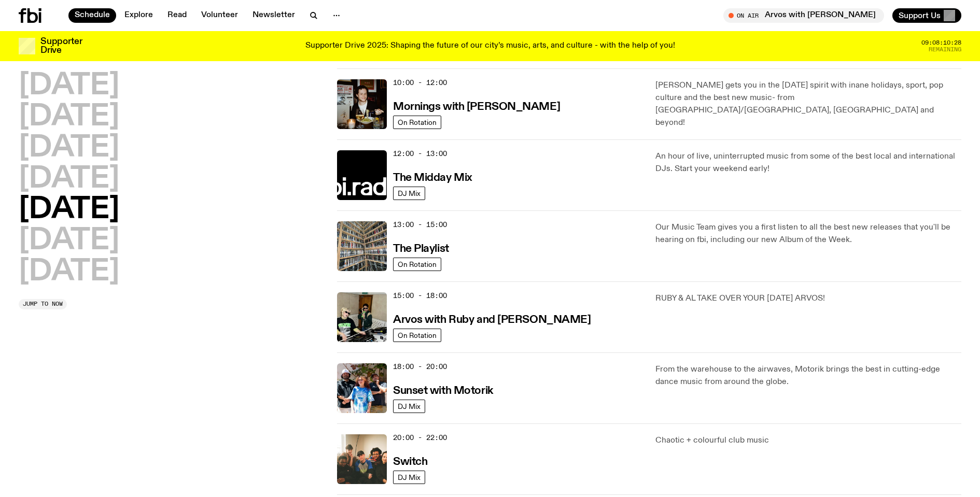  Describe the element at coordinates (362, 104) in the screenshot. I see `a: Sam blankly stares at the camera, brightly lit by a camera flash wearing a hat collared shirt and...` at that location.